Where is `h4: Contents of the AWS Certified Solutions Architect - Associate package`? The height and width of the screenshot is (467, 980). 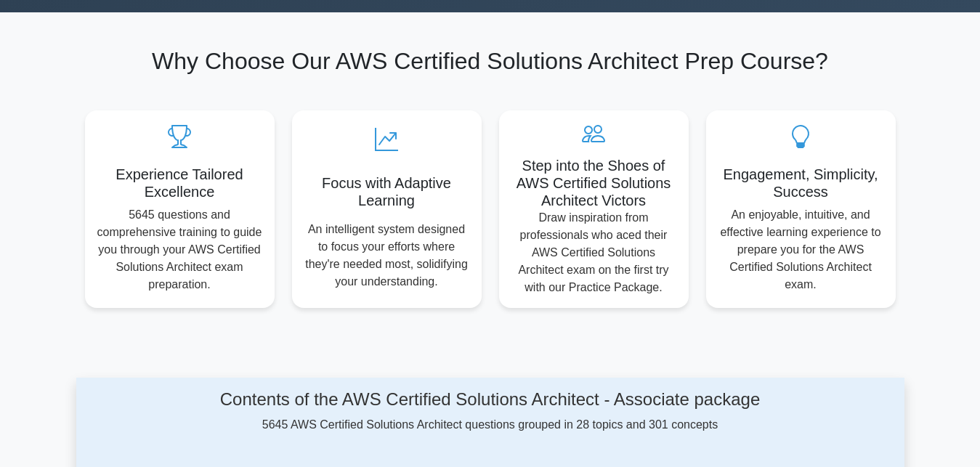 h4: Contents of the AWS Certified Solutions Architect - Associate package is located at coordinates (490, 400).